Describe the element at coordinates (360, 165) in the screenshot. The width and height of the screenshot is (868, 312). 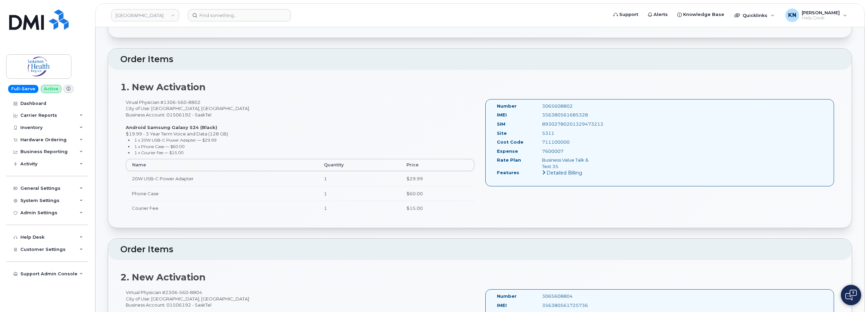
I see `th: Quantity` at that location.